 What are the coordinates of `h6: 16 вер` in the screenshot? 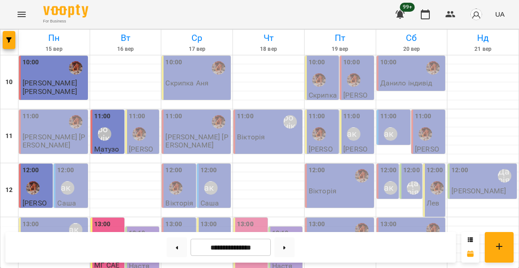 It's located at (126, 49).